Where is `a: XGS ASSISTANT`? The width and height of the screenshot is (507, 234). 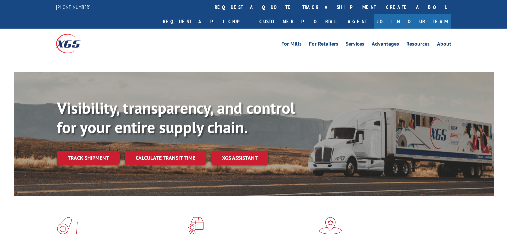 a: XGS ASSISTANT is located at coordinates (239, 158).